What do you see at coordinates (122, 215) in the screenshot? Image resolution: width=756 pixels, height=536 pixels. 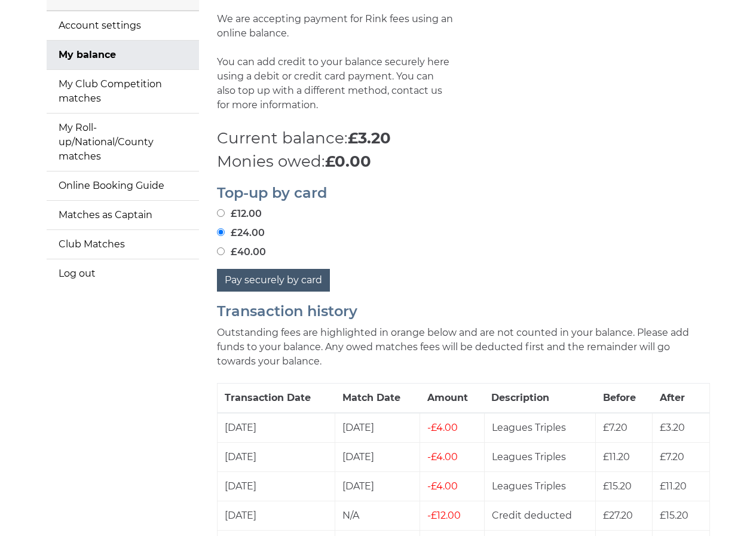 I see `a: Matches as Captain` at bounding box center [122, 215].